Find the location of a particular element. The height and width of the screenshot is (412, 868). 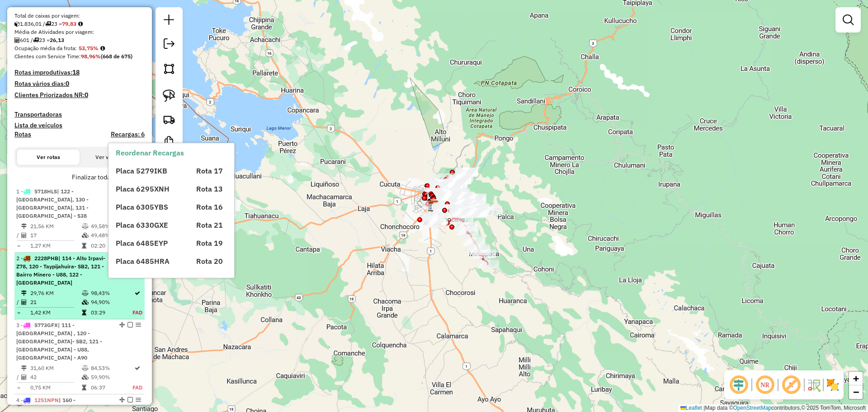

strong: Reordenar Recargas is located at coordinates (149, 153).